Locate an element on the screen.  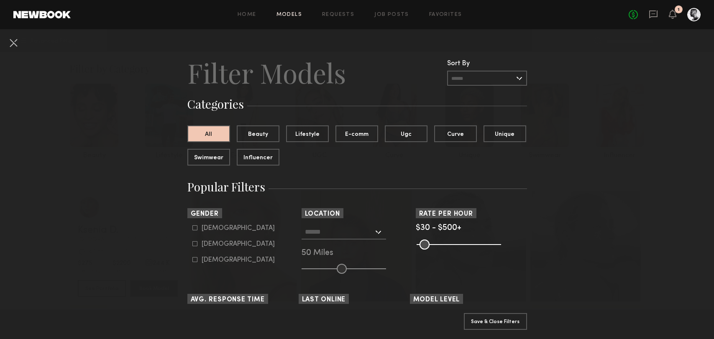
button: Curve is located at coordinates (455, 134).